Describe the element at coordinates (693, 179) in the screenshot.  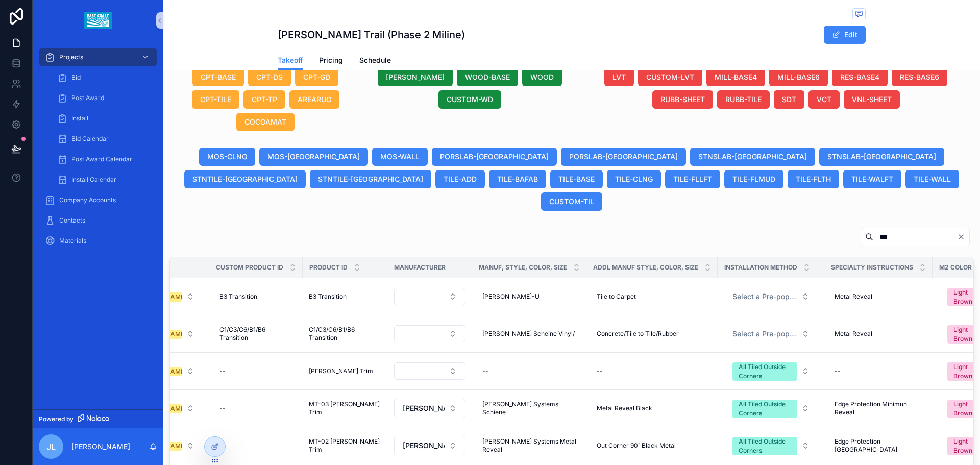
I see `button: TILE-FLLFT` at that location.